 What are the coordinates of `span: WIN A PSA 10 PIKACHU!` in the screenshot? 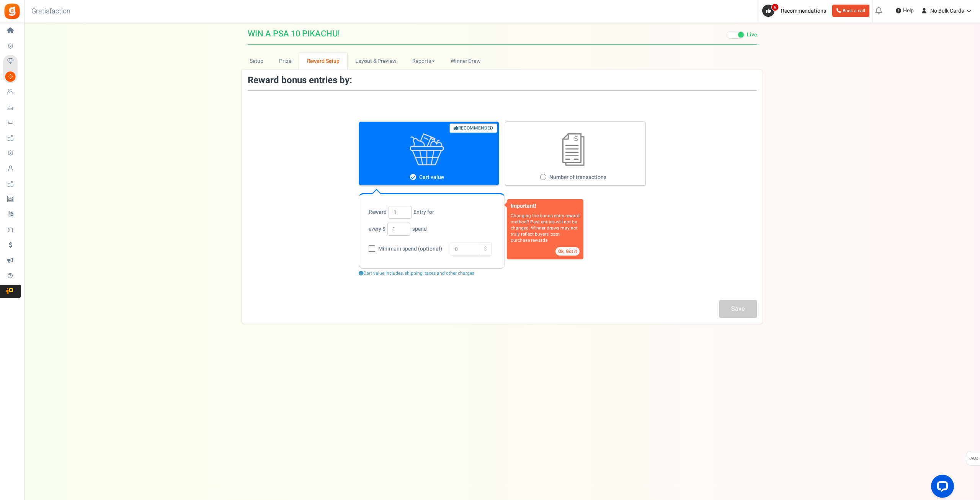 It's located at (294, 34).